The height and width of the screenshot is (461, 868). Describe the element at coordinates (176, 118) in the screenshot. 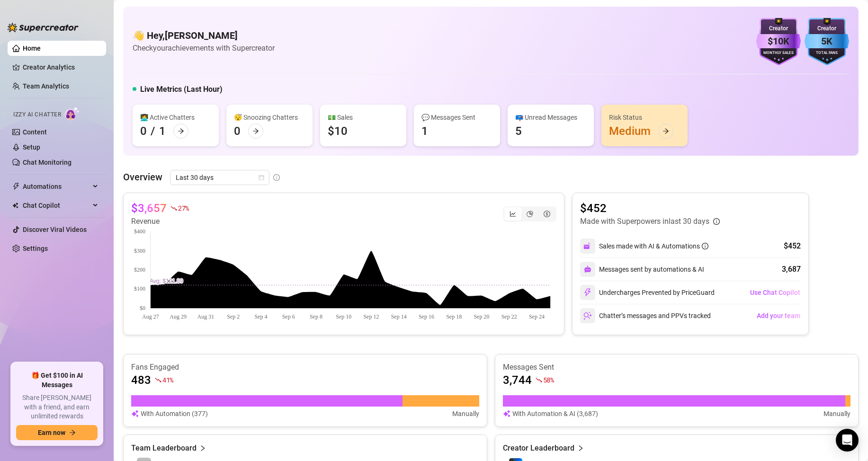

I see `div: 👩‍💻 Active Chatters` at that location.